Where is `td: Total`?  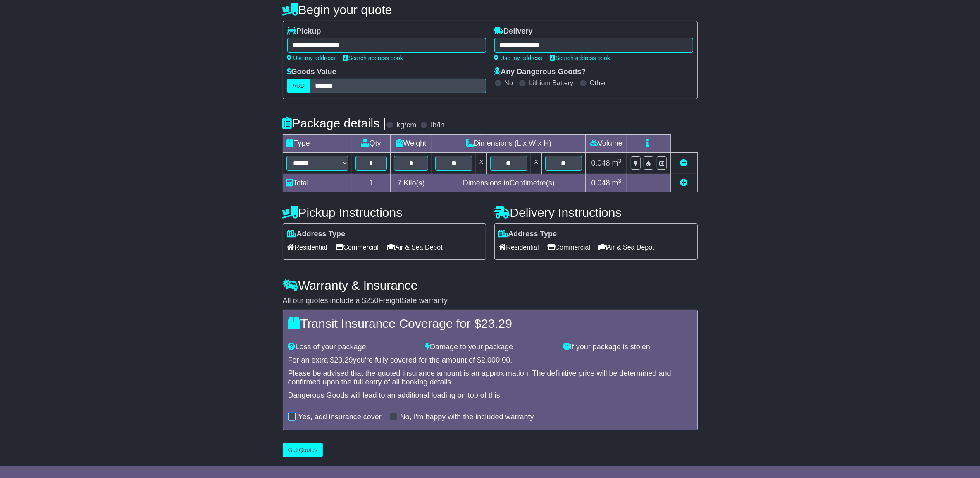
td: Total is located at coordinates (317, 183).